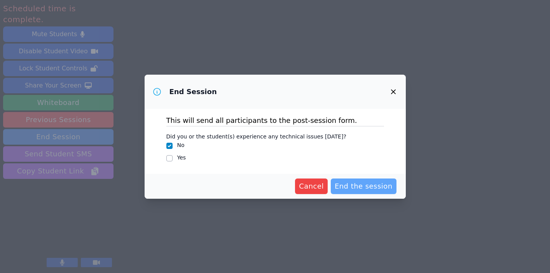 This screenshot has width=550, height=273. I want to click on label: No, so click(181, 145).